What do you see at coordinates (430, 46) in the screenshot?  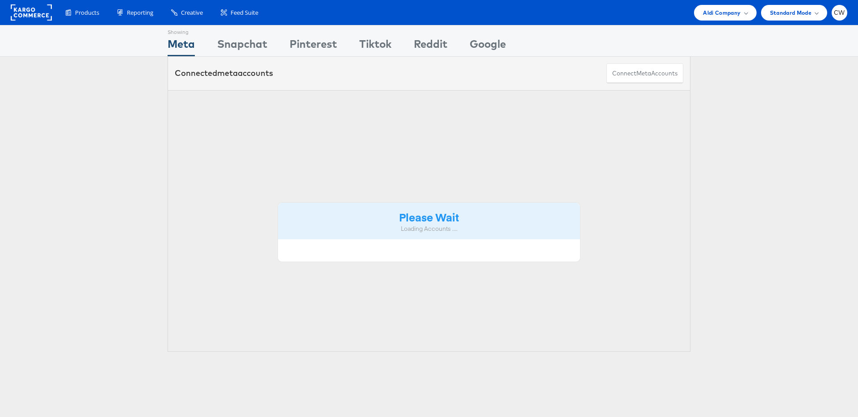 I see `div: Reddit` at bounding box center [430, 46].